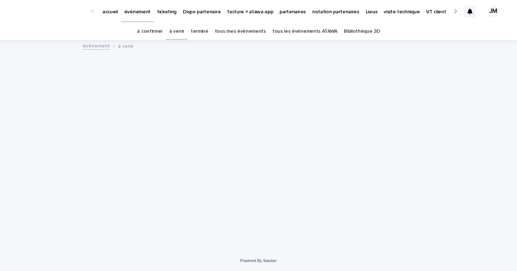  Describe the element at coordinates (199, 31) in the screenshot. I see `a: terminé` at that location.